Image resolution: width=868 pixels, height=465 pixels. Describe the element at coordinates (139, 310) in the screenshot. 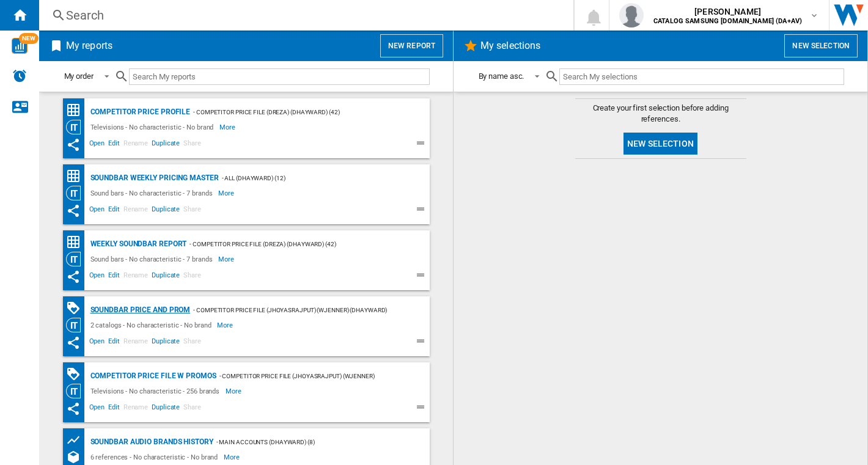

I see `div: Soundbar Price and Prom` at that location.